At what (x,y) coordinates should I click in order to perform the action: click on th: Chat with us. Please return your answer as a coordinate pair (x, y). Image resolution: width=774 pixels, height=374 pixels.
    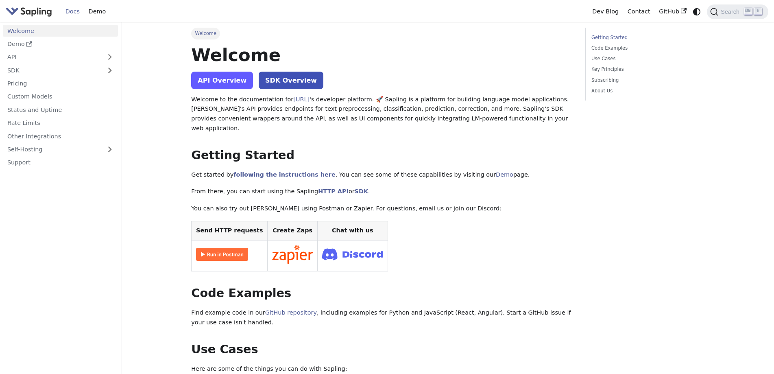
    Looking at the image, I should click on (352, 230).